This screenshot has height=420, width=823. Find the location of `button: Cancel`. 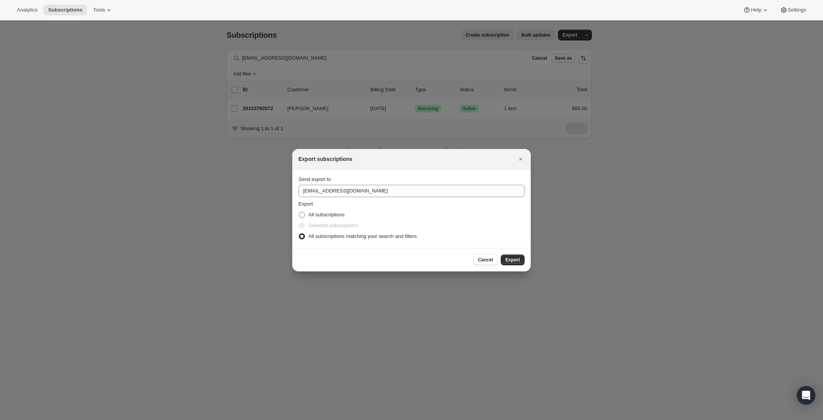

button: Cancel is located at coordinates (485, 260).